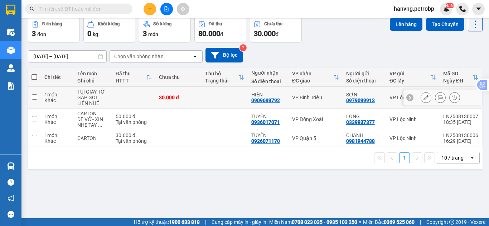  What do you see at coordinates (452, 158) in the screenshot?
I see `div: 10 / trang` at bounding box center [452, 158].